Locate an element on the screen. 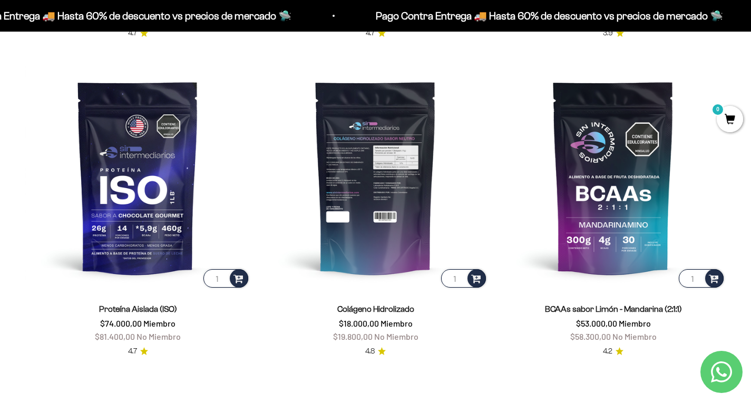 This screenshot has height=403, width=751. span: $19.800,00 is located at coordinates (353, 336).